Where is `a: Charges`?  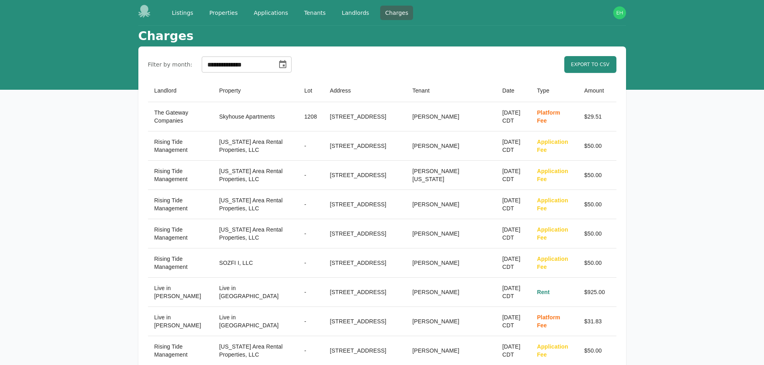
a: Charges is located at coordinates (397, 13).